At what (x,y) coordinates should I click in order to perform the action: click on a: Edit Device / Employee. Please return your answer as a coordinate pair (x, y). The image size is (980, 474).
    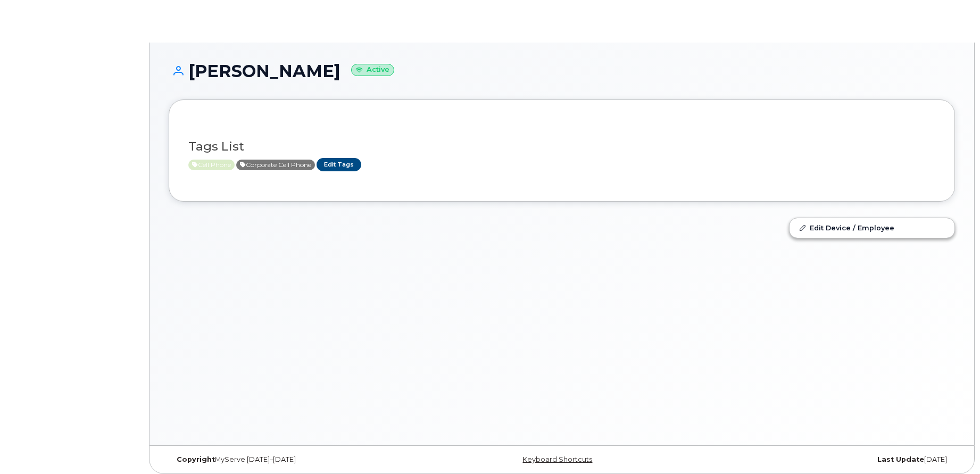
    Looking at the image, I should click on (872, 228).